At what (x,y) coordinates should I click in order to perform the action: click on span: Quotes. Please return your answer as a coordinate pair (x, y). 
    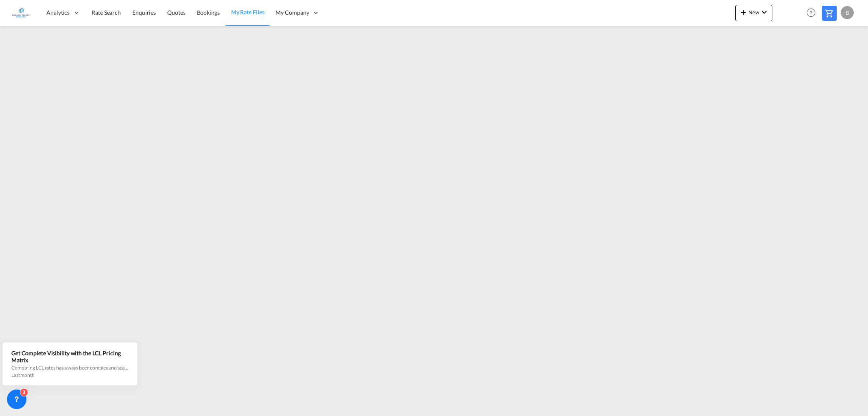
    Looking at the image, I should click on (176, 12).